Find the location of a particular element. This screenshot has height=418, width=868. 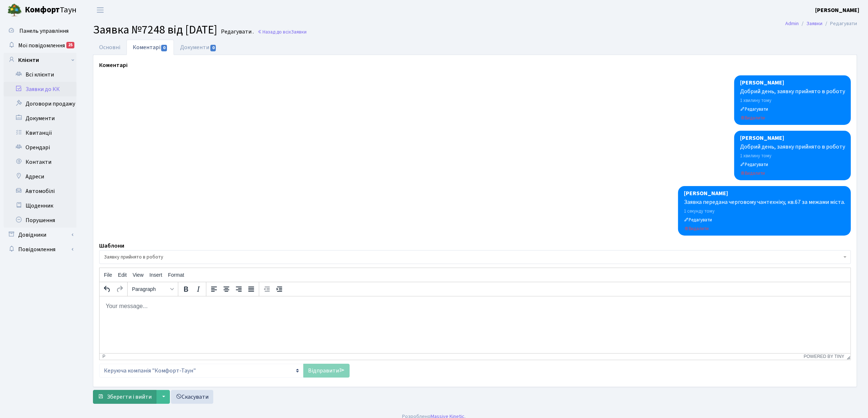

button: Italic is located at coordinates (198, 289).